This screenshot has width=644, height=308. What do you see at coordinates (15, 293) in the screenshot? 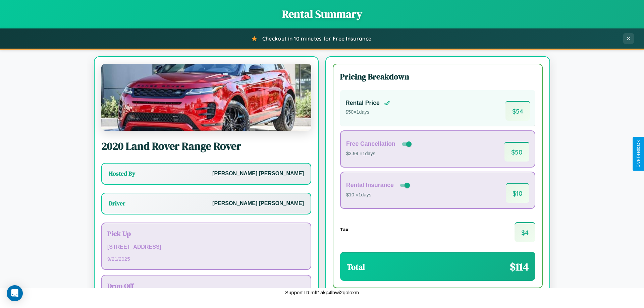
I see `div: Open Intercom Messenger` at bounding box center [15, 293].